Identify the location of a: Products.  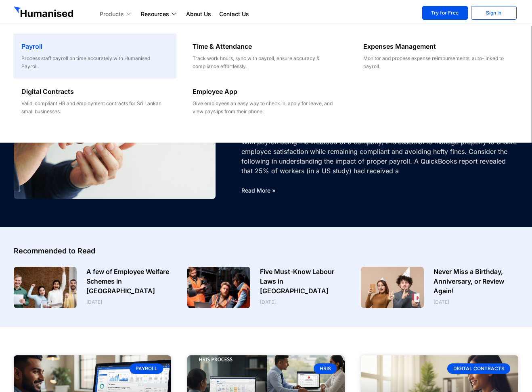
(116, 14).